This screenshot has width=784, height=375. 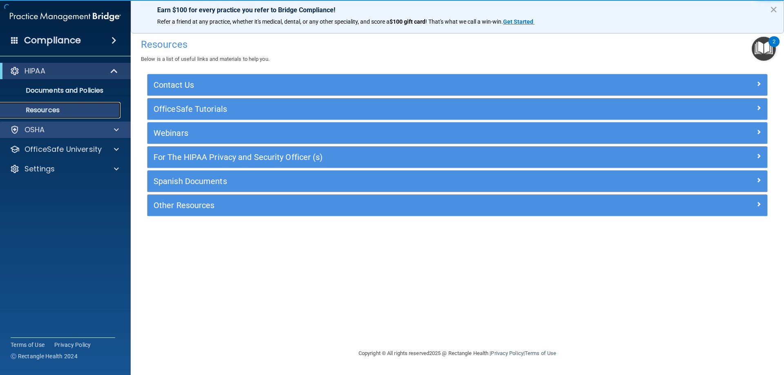 What do you see at coordinates (408, 22) in the screenshot?
I see `strong: $100 gift card` at bounding box center [408, 22].